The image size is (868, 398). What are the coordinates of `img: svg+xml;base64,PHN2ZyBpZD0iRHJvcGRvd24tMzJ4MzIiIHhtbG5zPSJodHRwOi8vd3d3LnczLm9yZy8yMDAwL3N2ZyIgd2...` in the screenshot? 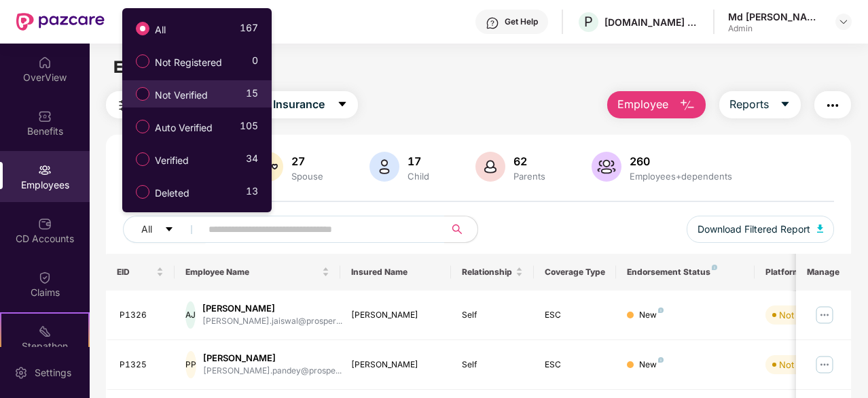 It's located at (844, 22).